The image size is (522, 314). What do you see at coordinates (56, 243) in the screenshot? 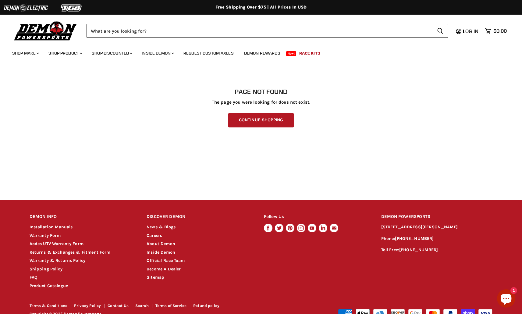
I see `a: Aodes UTV Warranty Form` at bounding box center [56, 243].